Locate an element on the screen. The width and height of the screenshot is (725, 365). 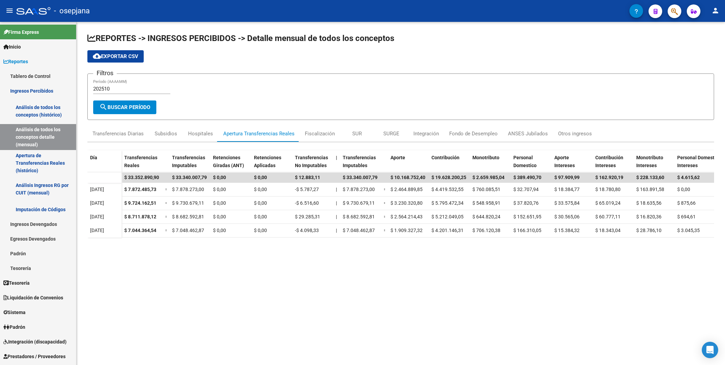
span: Monotributo Intereses is located at coordinates (650, 161).